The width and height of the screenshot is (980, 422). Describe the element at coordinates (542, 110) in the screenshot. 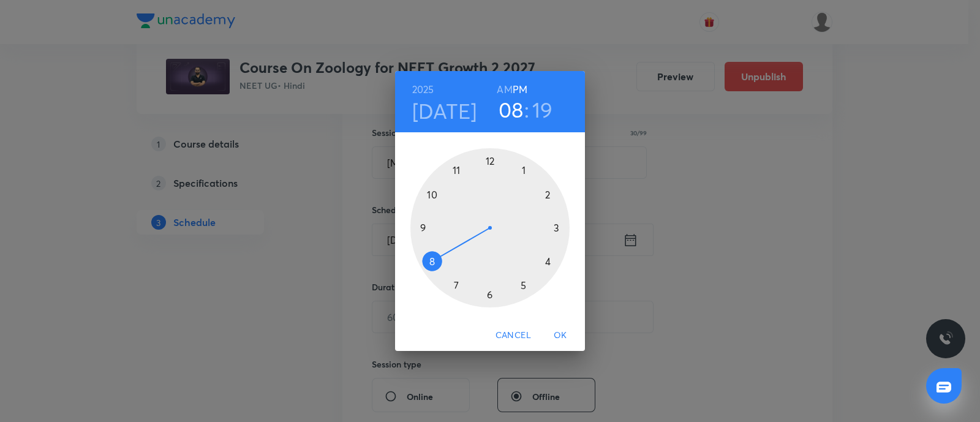

I see `h3: 19` at that location.